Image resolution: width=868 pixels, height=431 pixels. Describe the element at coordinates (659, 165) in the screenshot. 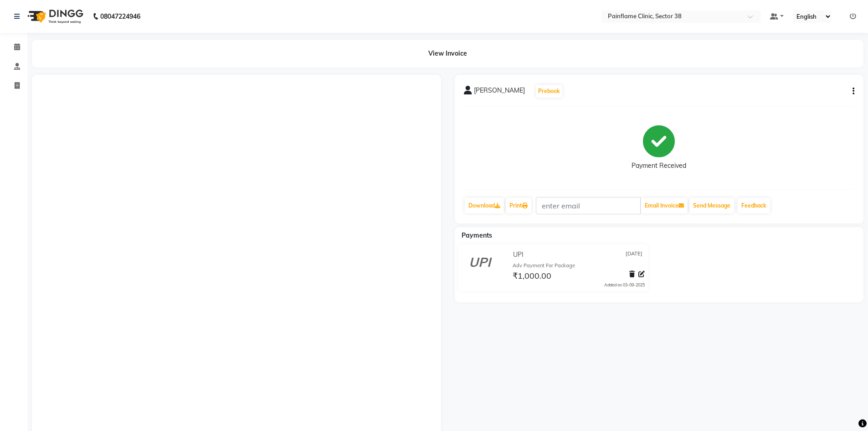

I see `div: Payment Received` at that location.